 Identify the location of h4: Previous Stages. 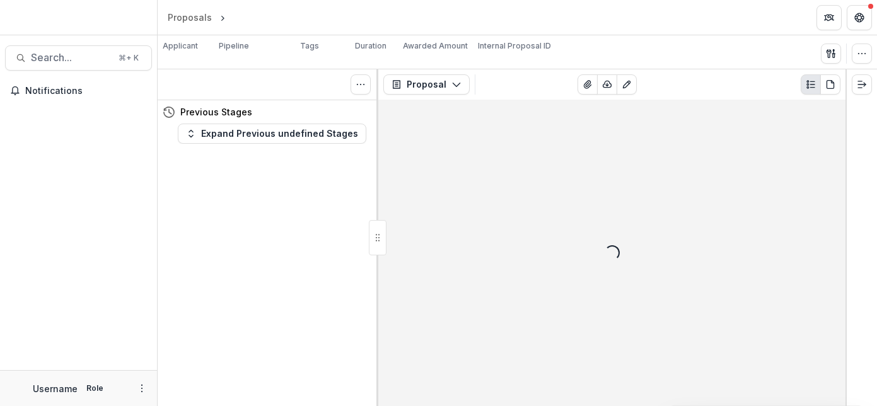
(216, 112).